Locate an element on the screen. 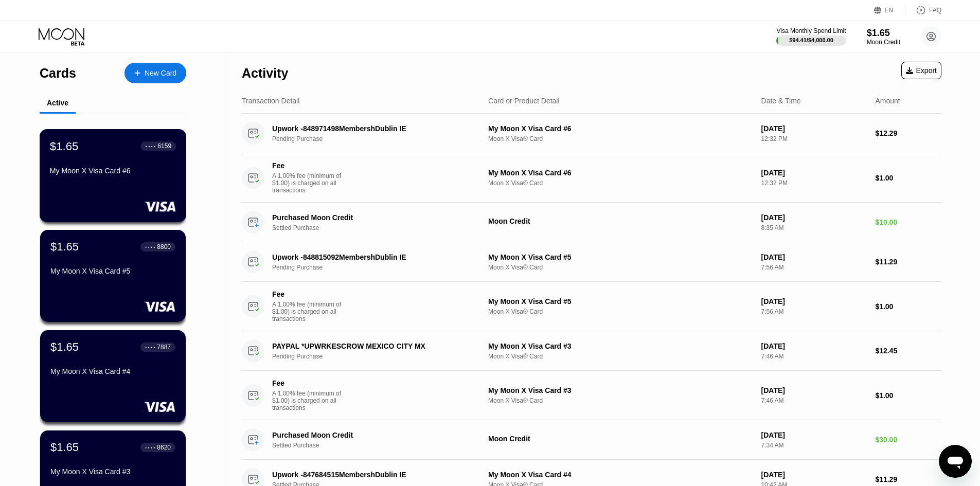  div: $94.41 / $4,000.00 is located at coordinates (811, 40).